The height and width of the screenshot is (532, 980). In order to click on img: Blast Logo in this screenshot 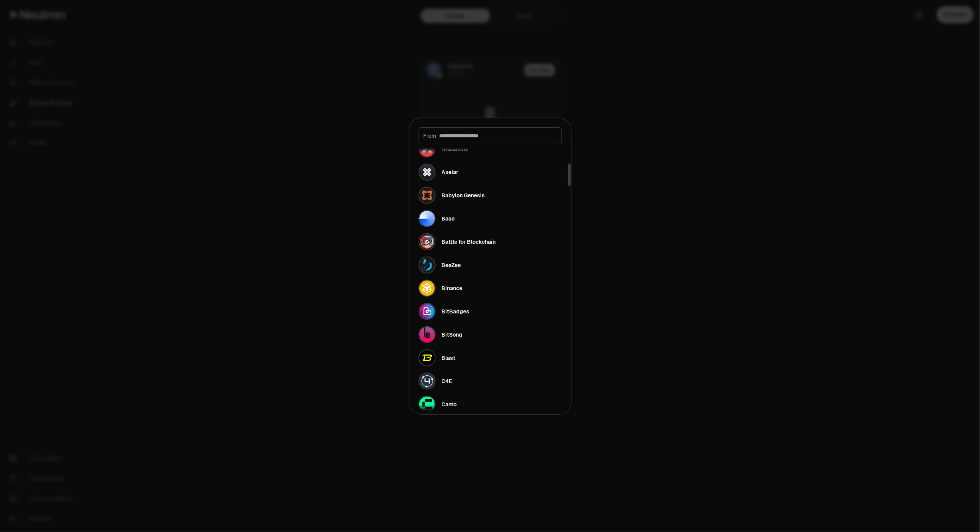, I will do `click(427, 358)`.